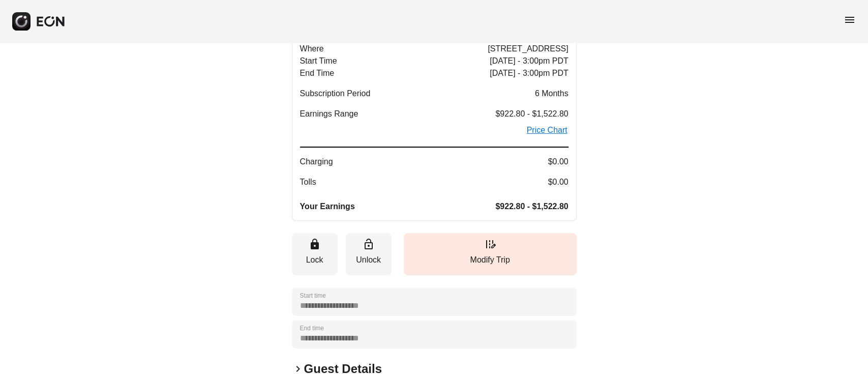 This screenshot has height=374, width=868. I want to click on span: Your Earnings, so click(327, 207).